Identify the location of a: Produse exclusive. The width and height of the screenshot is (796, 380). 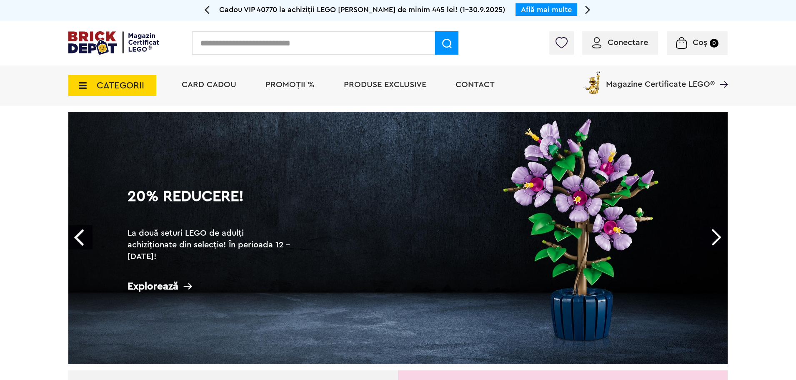
(385, 85).